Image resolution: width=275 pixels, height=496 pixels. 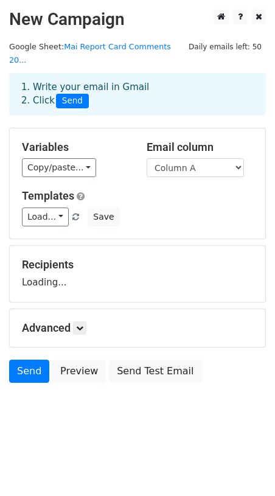 I want to click on a: Preview, so click(x=79, y=371).